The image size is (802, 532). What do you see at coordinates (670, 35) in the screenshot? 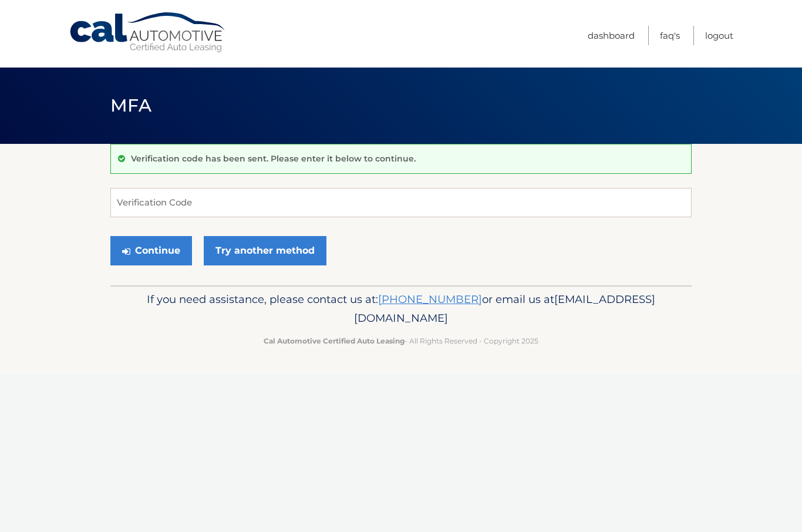
I see `a: FAQ's` at bounding box center [670, 35].